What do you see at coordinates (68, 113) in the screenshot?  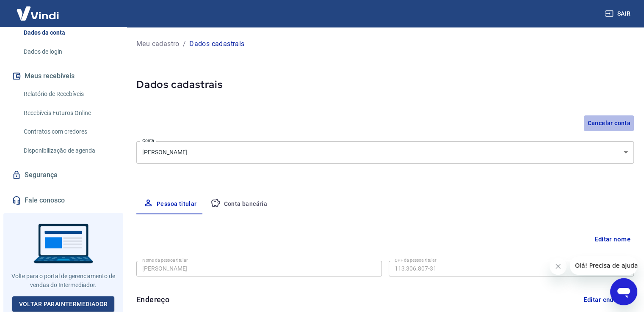 I see `a: Recebíveis Futuros Online` at bounding box center [68, 113].